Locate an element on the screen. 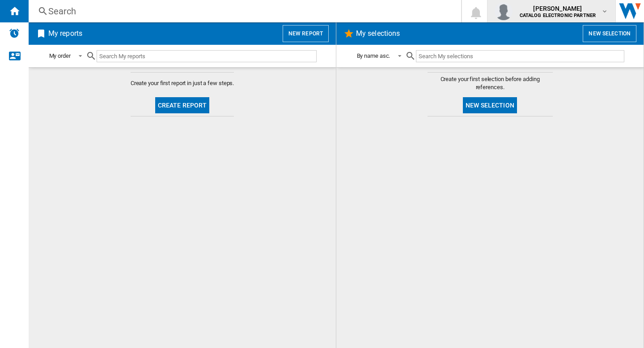 This screenshot has height=348, width=644. div: Search is located at coordinates (243, 11).